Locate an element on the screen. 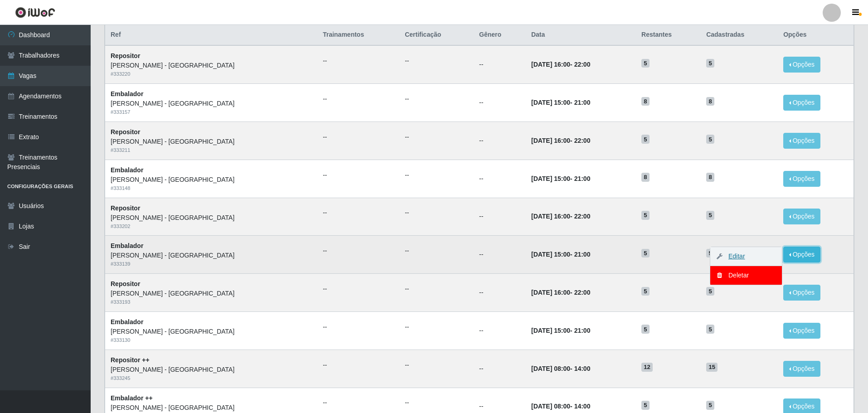 This screenshot has height=413, width=868. span: 12 is located at coordinates (647, 367).